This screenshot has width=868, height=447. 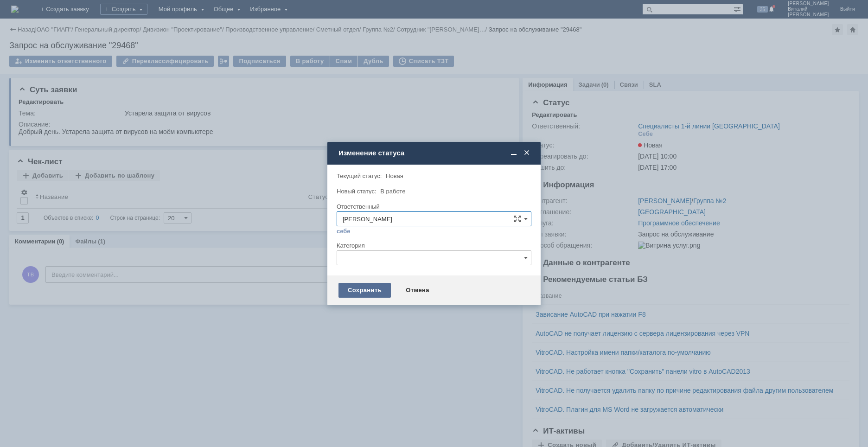 I want to click on div: Категория, so click(x=434, y=245).